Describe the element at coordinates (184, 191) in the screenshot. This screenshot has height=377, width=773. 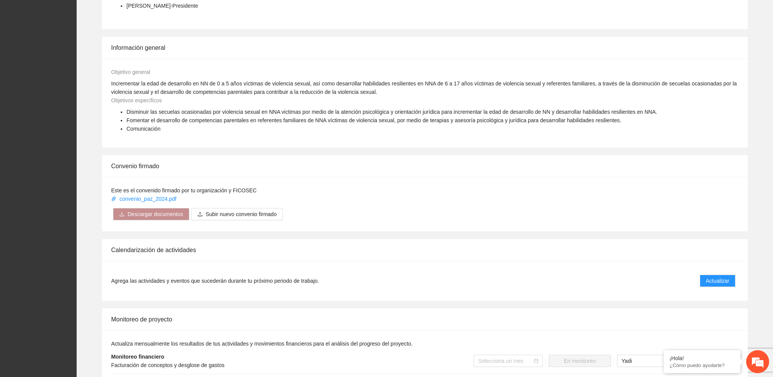
I see `span: Este es el convenido firmado por tu organización y FICOSEC` at that location.